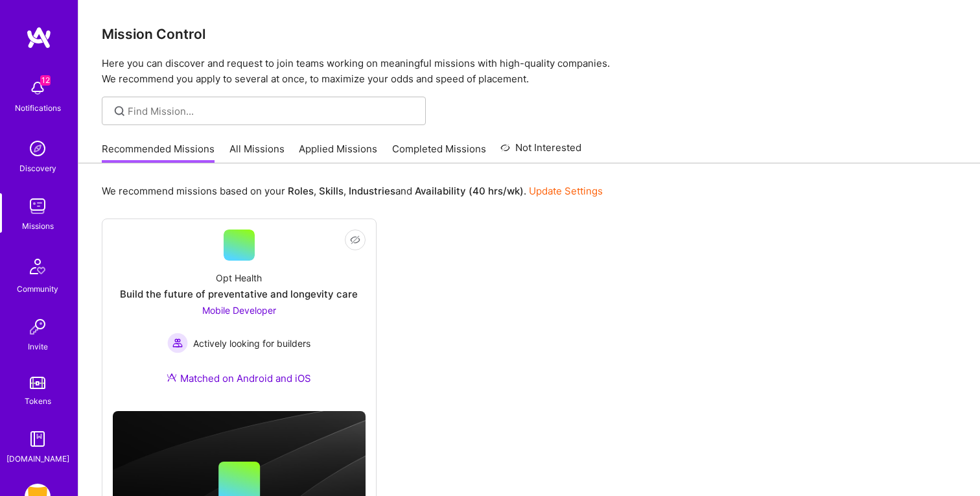 This screenshot has height=496, width=980. Describe the element at coordinates (239, 378) in the screenshot. I see `div: Matched on Android and iOS` at that location.